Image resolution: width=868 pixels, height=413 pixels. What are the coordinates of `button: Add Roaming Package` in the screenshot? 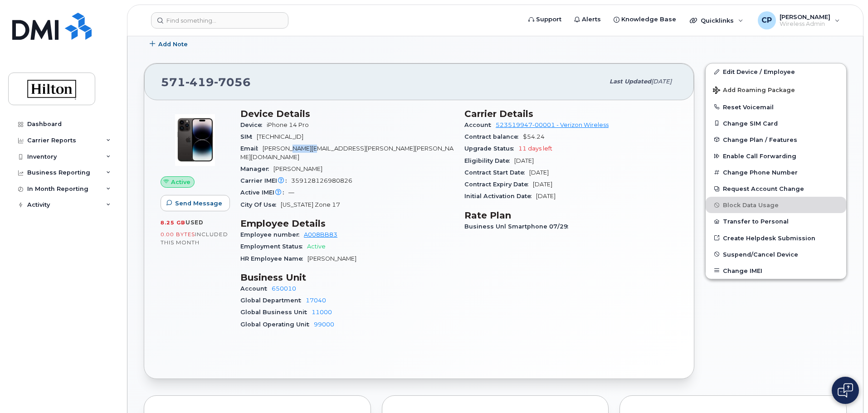 It's located at (776, 89).